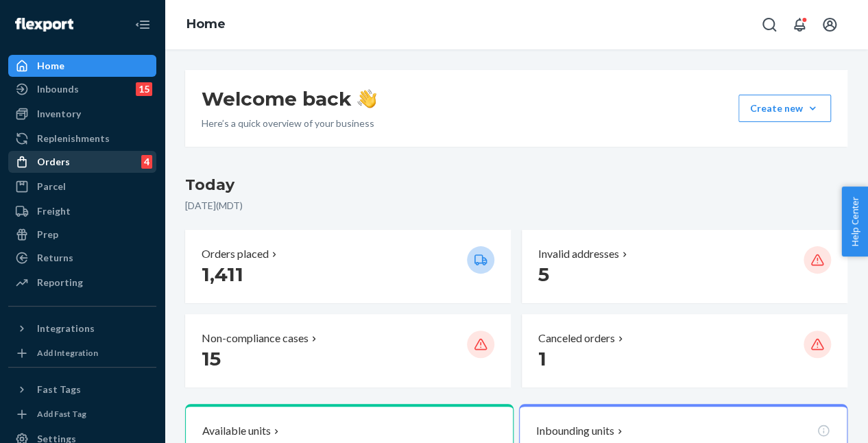 The width and height of the screenshot is (868, 443). What do you see at coordinates (53, 162) in the screenshot?
I see `div: Orders` at bounding box center [53, 162].